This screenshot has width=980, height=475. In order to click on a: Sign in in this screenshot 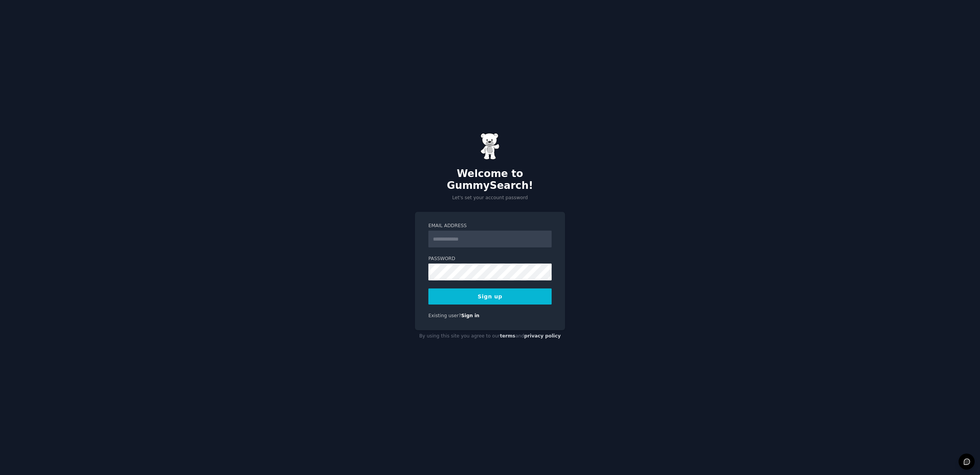, I will do `click(471, 316)`.